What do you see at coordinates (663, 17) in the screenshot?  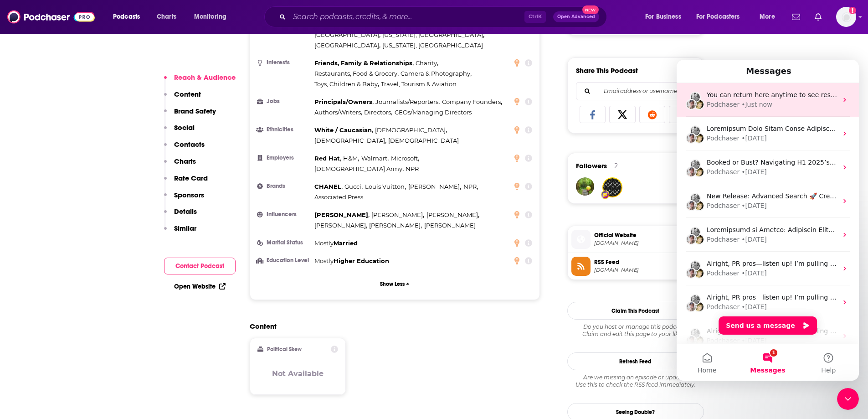 I see `span: For Business` at bounding box center [663, 17].